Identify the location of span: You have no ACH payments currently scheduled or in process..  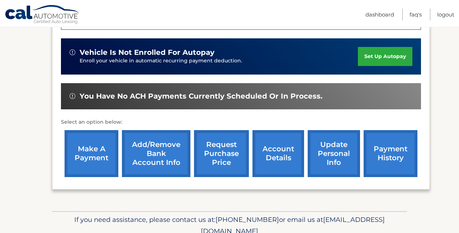
(201, 96).